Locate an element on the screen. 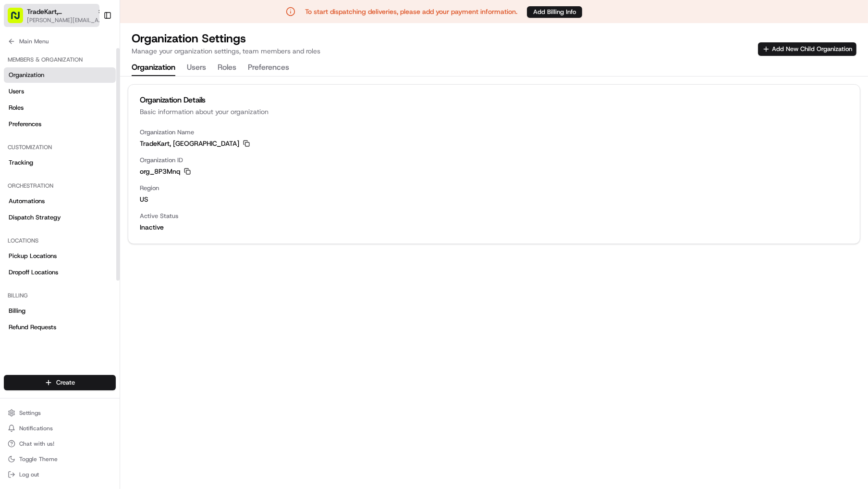 The image size is (868, 489). span: org_8P3Mnq is located at coordinates (160, 171).